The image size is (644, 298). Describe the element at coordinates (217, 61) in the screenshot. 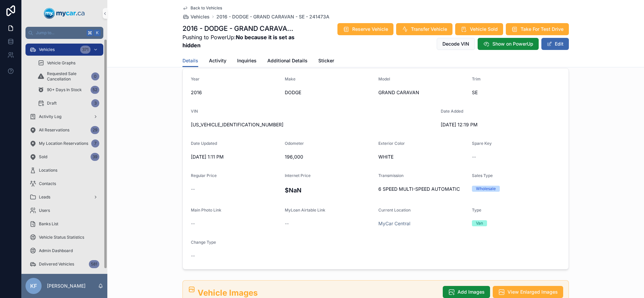

I see `a: Activity` at that location.